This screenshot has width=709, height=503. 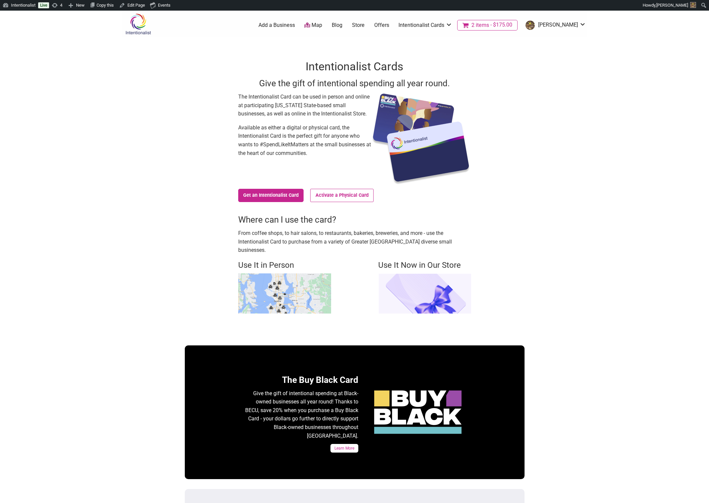 What do you see at coordinates (355, 67) in the screenshot?
I see `h1: Intentionalist Cards` at bounding box center [355, 67].